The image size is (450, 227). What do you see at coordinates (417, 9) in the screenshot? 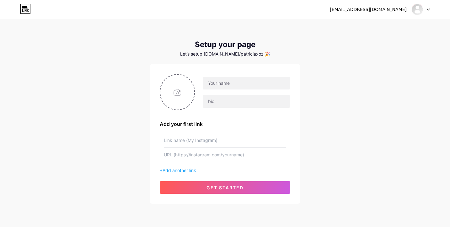
I see `img: Patricia Salgueiro` at bounding box center [417, 9].